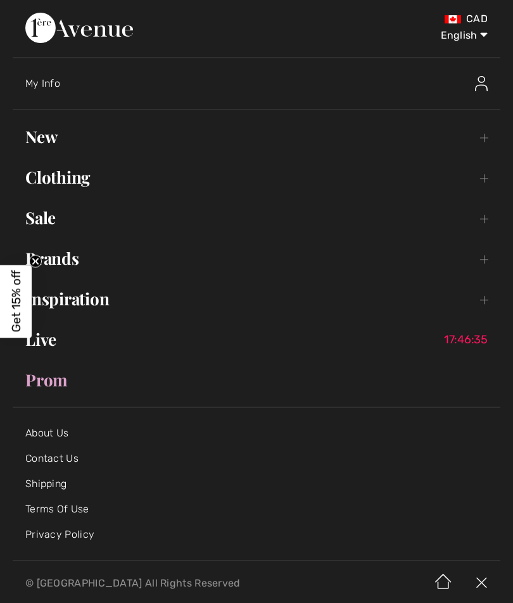  What do you see at coordinates (256, 177) in the screenshot?
I see `a: Clothing` at bounding box center [256, 177].